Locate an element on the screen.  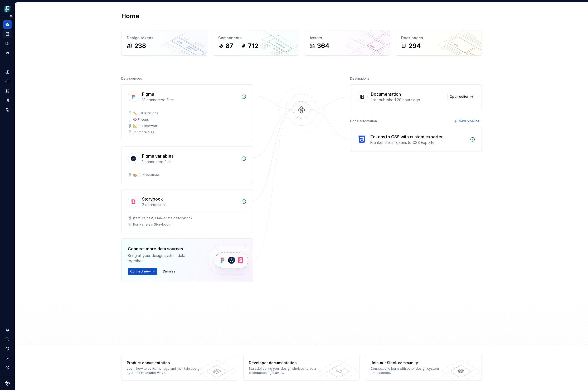
a: Components87712 is located at coordinates (256, 43).